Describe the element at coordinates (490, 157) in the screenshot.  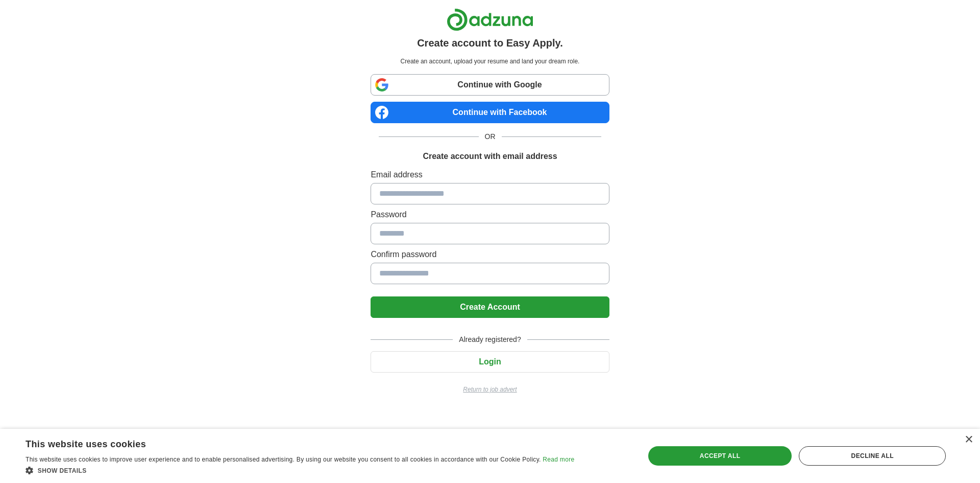
I see `h1: Create account with email address` at that location.